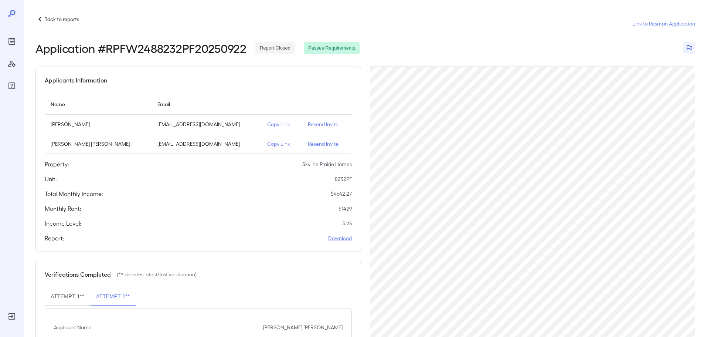 This screenshot has height=337, width=704. What do you see at coordinates (51, 179) in the screenshot?
I see `h5: Unit:` at bounding box center [51, 179].